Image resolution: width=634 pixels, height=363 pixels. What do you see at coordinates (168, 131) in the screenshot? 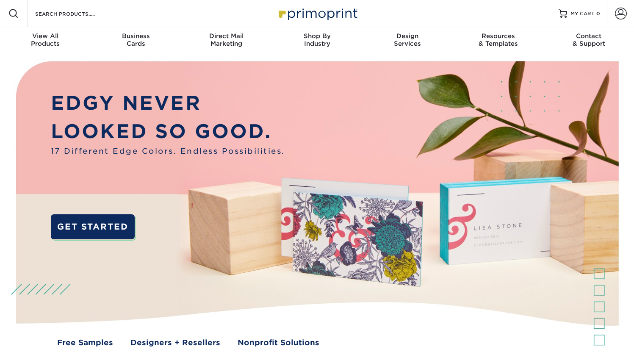
I see `p: LOOKED SO GOOD.` at bounding box center [168, 131].